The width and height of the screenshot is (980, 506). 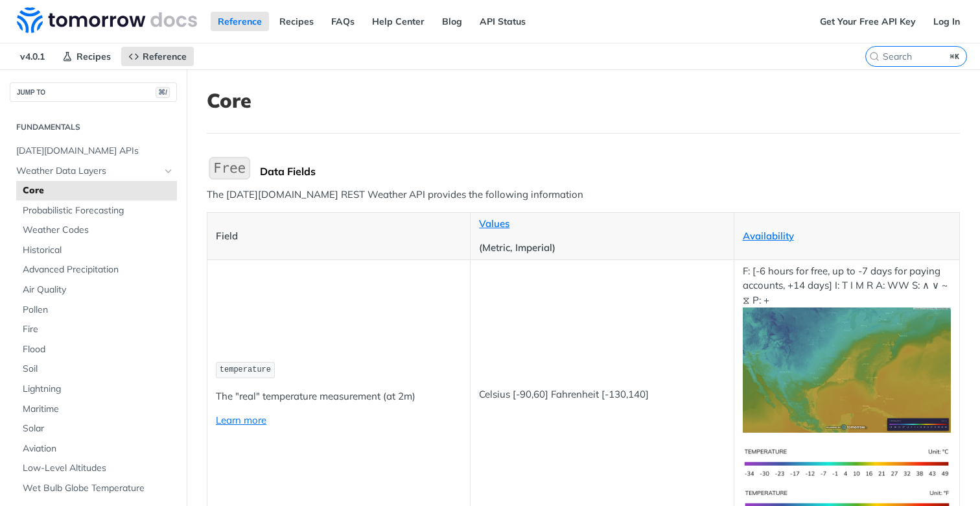 What do you see at coordinates (96, 349) in the screenshot?
I see `a: Flood` at bounding box center [96, 349].